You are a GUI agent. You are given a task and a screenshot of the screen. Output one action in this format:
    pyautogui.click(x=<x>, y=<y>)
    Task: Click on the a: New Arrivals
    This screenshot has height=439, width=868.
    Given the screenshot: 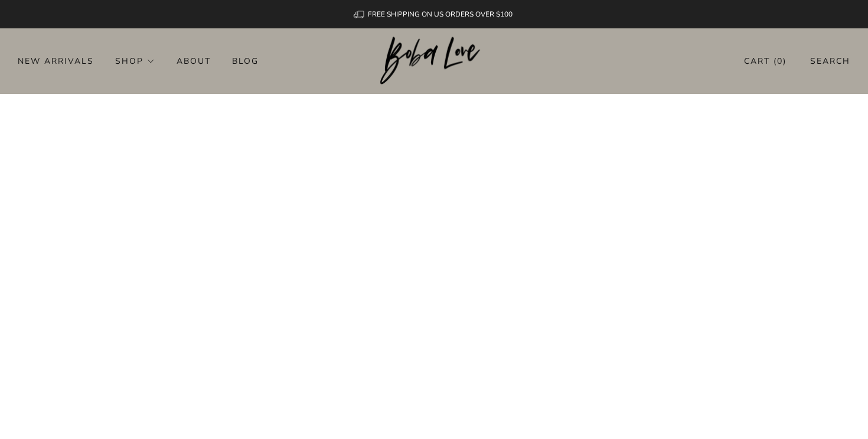 What is the action you would take?
    pyautogui.click(x=55, y=61)
    